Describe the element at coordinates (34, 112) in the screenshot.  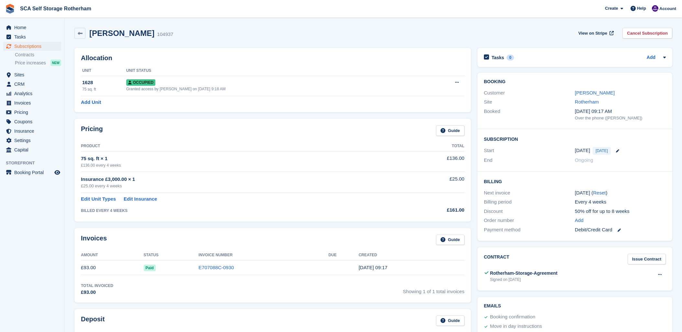
I see `span: Pricing` at that location.